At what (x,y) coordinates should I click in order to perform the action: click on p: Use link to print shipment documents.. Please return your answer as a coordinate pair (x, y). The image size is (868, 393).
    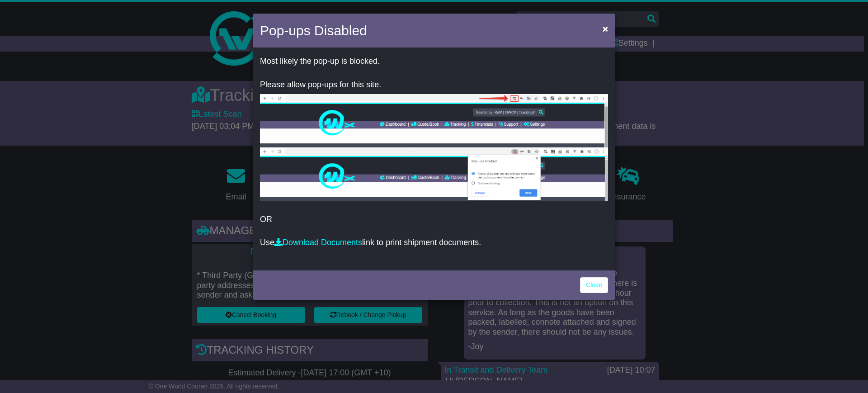
    Looking at the image, I should click on (434, 243).